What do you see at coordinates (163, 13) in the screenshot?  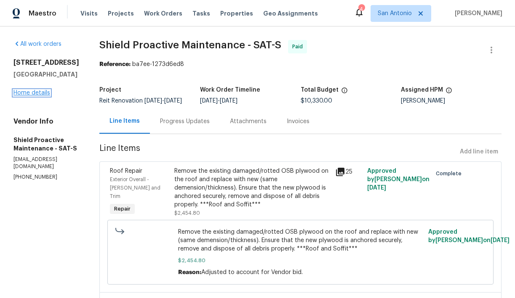 I see `span: Work Orders` at bounding box center [163, 13].